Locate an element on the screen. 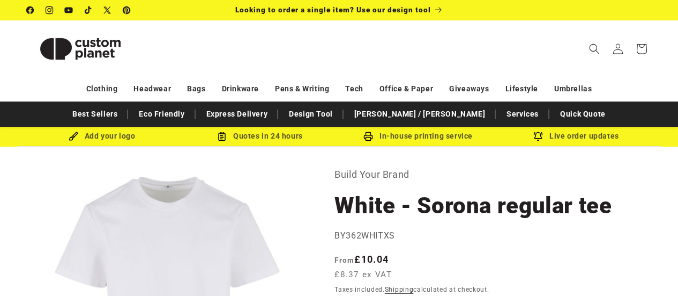  h1: White - Sorona regular tee is located at coordinates (493, 205).